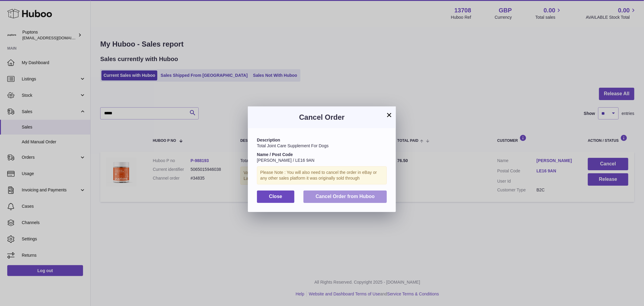 Image resolution: width=644 pixels, height=306 pixels. Describe the element at coordinates (322, 175) in the screenshot. I see `div: Please Note : You will also need to cancel the order in eBay or any other sales platform it was o...` at that location.